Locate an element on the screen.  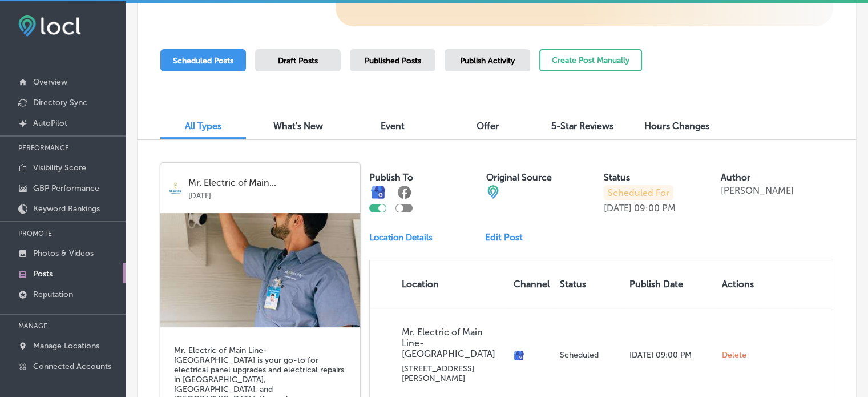
p: Photos & Videos is located at coordinates (63, 254).